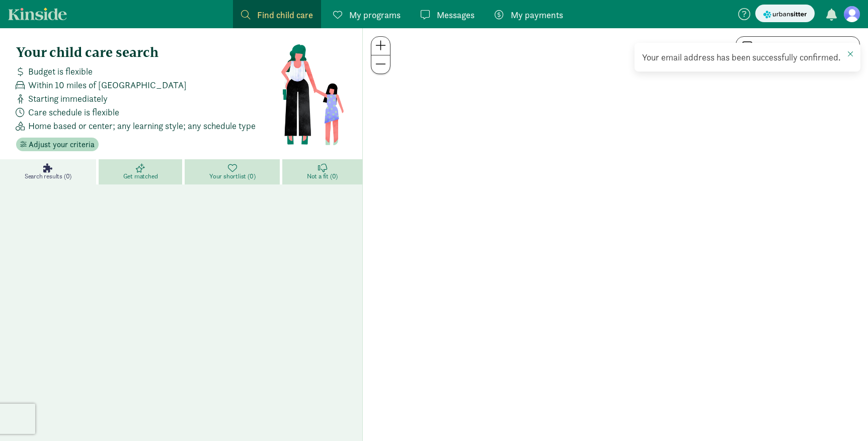 The image size is (868, 441). Describe the element at coordinates (803, 46) in the screenshot. I see `label: Search as I move the map` at that location.